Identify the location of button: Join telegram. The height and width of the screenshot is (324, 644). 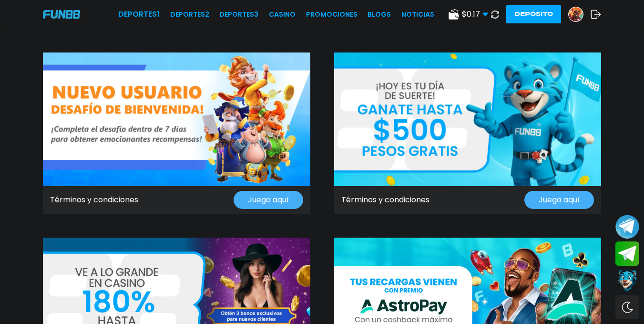
(627, 254).